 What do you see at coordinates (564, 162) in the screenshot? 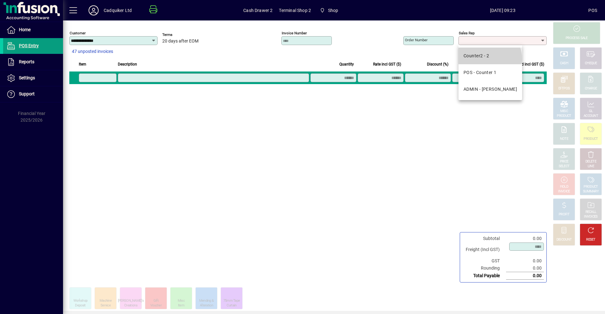
I see `div: PRICE` at bounding box center [564, 162].